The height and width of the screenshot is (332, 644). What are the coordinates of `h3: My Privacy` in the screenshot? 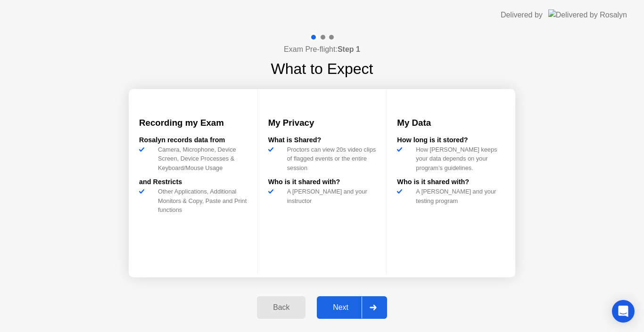 It's located at (322, 123).